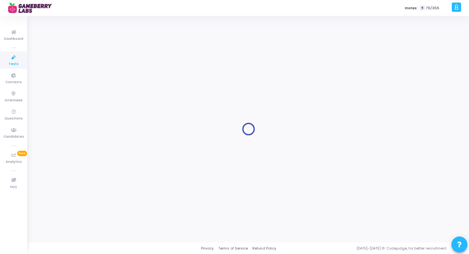 This screenshot has height=254, width=469. What do you see at coordinates (22, 154) in the screenshot?
I see `span: New` at bounding box center [22, 154].